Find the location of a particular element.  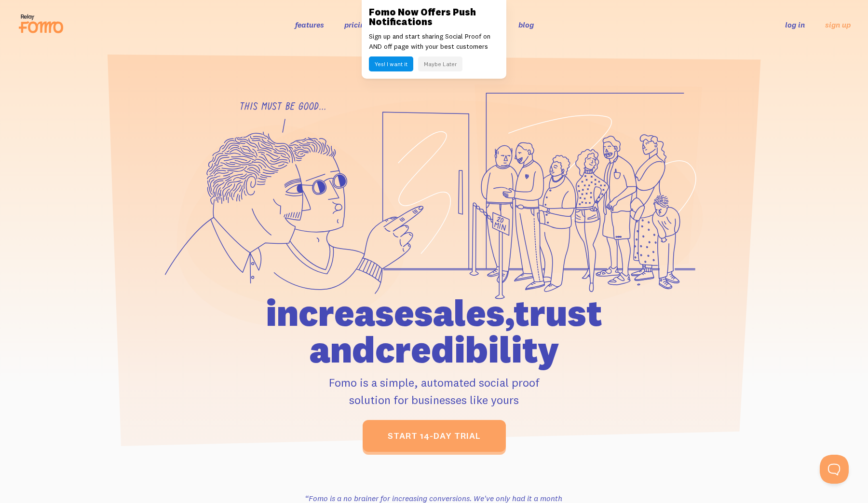

a: blog is located at coordinates (526, 24).